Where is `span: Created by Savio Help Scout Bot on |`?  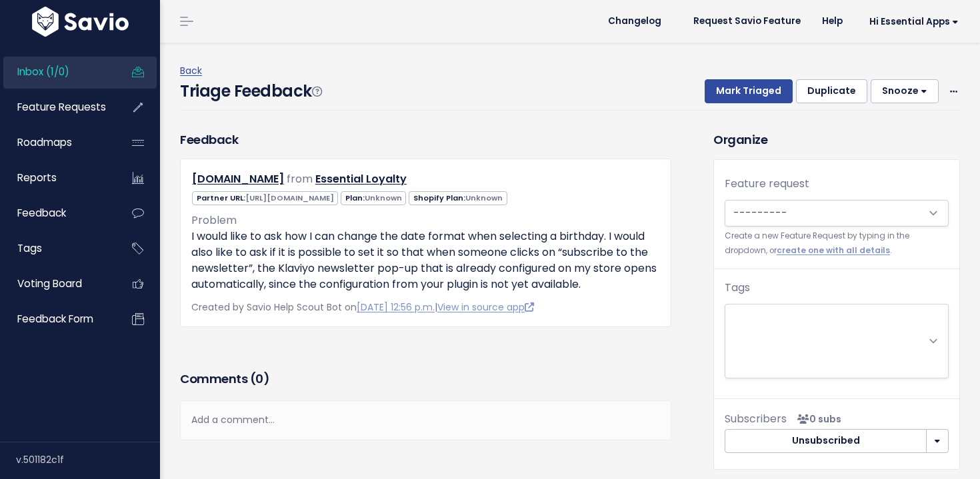
span: Created by Savio Help Scout Bot on | is located at coordinates (363, 307).